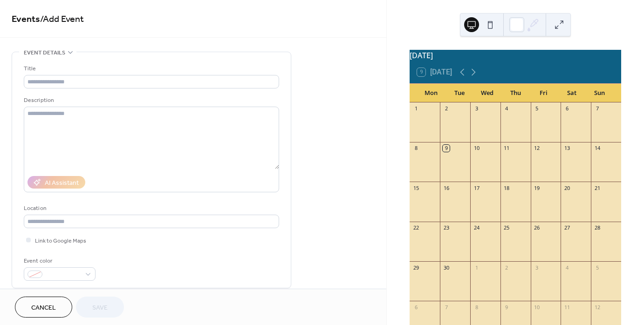 Image resolution: width=644 pixels, height=325 pixels. Describe the element at coordinates (597, 148) in the screenshot. I see `div: 14` at that location.